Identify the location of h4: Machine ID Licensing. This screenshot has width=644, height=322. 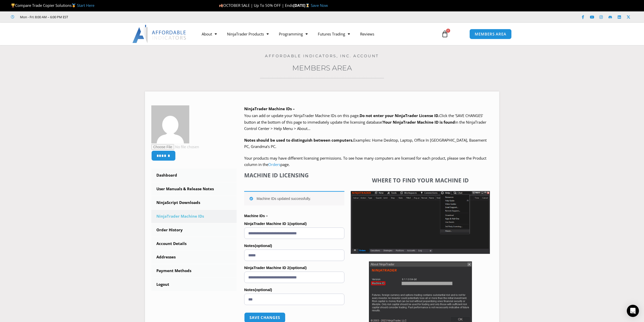
(295, 175).